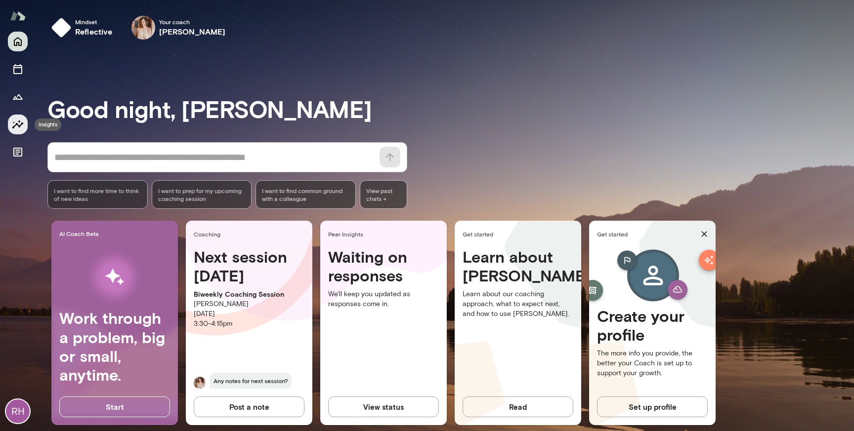 The image size is (854, 431). What do you see at coordinates (48, 124) in the screenshot?
I see `div: Insights` at bounding box center [48, 124].